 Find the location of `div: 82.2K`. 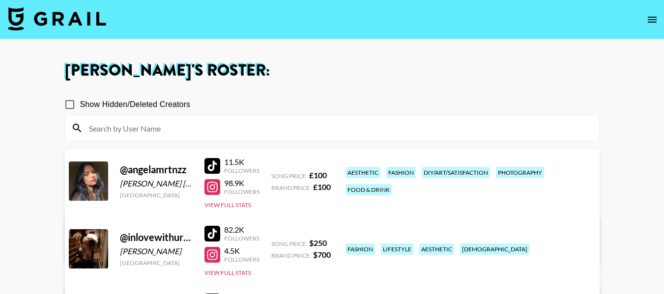

div: 82.2K is located at coordinates (242, 230).